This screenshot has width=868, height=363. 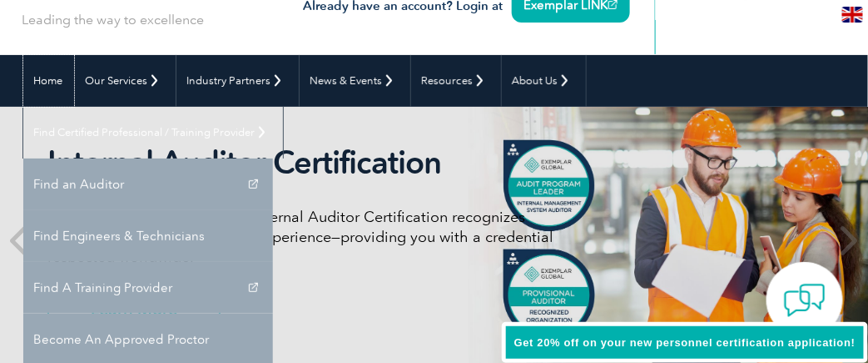 I want to click on p: Discover how our redesigned Internal Auditor Certification recognizes your skills, achievements, ..., so click(x=303, y=237).